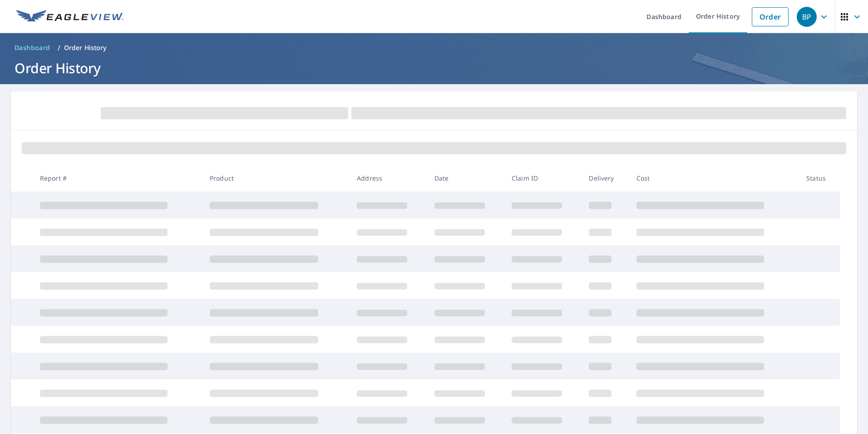 The width and height of the screenshot is (868, 434). Describe the element at coordinates (33, 48) in the screenshot. I see `span: Dashboard` at that location.